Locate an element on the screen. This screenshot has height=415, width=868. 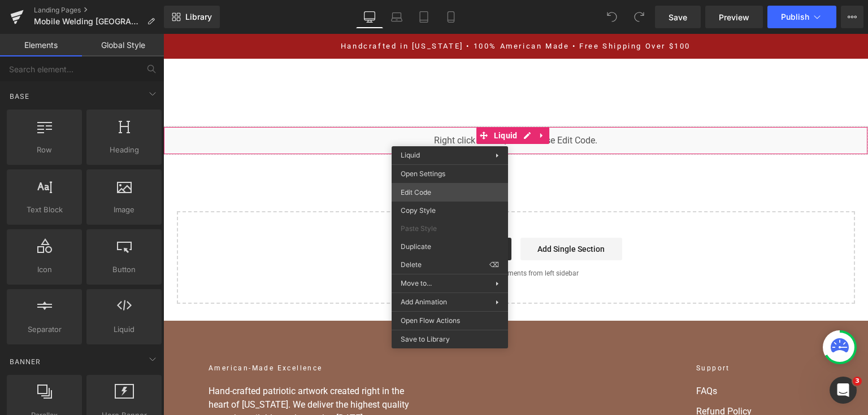
span: Open Flow Actions is located at coordinates (450, 321).